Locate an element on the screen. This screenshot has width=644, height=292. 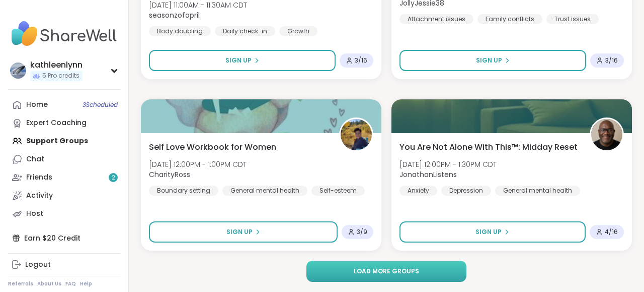
div: Body doubling is located at coordinates (179, 31).